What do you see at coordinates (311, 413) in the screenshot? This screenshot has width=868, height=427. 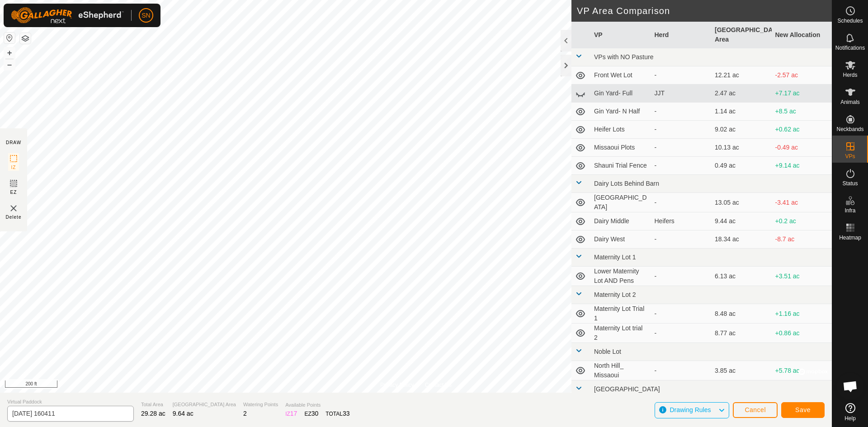 I see `div: EZ` at bounding box center [311, 413].